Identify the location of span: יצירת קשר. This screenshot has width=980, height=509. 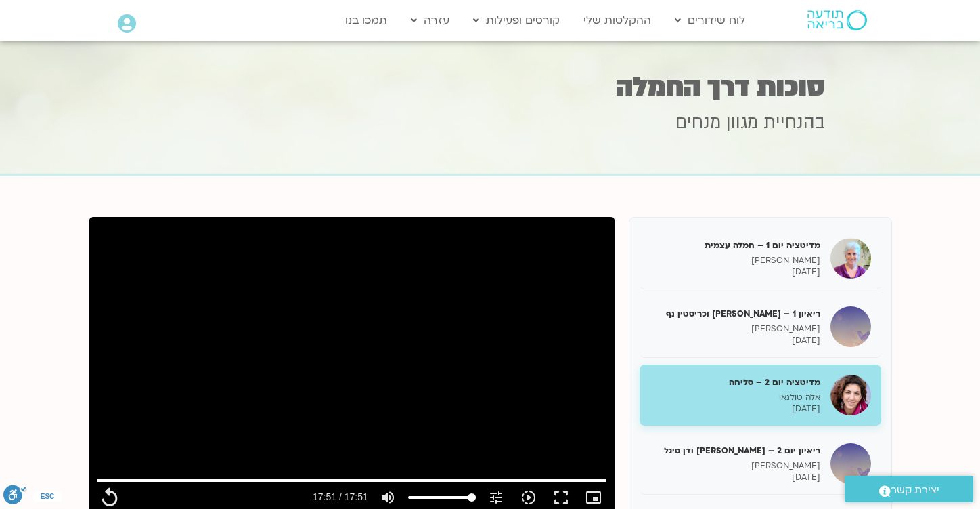
(914, 490).